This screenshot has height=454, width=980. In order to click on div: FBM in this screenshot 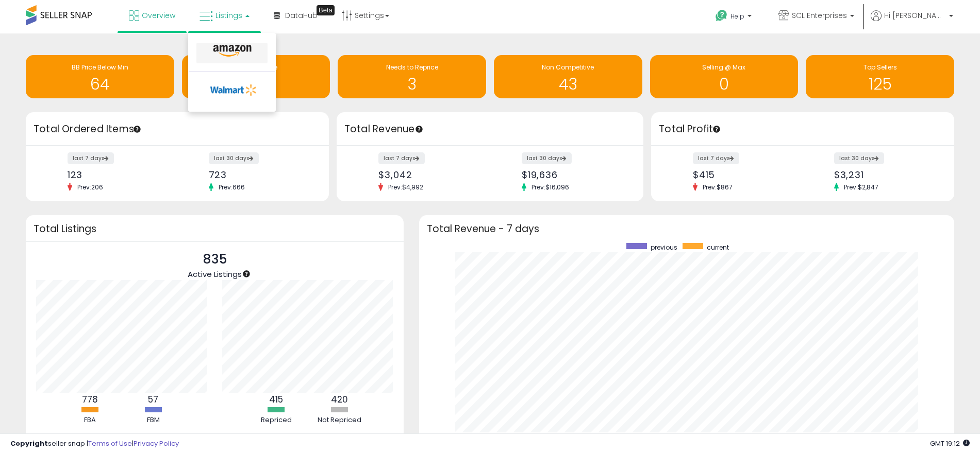, I will do `click(153, 421)`.